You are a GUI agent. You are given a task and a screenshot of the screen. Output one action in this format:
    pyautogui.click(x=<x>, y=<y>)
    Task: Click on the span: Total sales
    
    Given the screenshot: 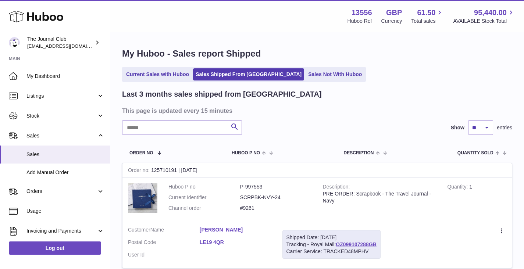 What is the action you would take?
    pyautogui.click(x=427, y=21)
    